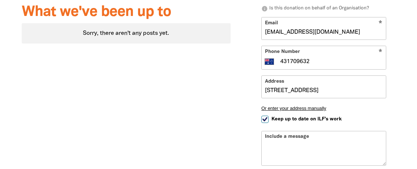 This screenshot has width=417, height=169. I want to click on span: Keep up to date on ILF's work, so click(307, 119).